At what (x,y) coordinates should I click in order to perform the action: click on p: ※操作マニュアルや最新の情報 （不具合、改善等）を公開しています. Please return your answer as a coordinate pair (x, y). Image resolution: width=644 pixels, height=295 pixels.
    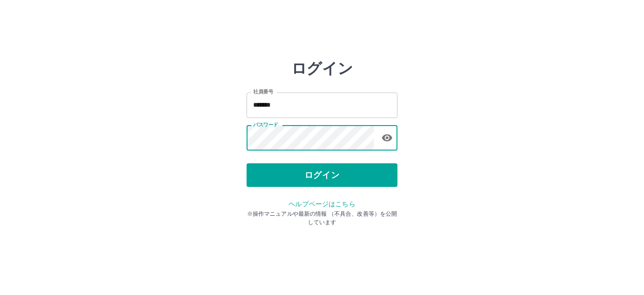
    Looking at the image, I should click on (322, 217).